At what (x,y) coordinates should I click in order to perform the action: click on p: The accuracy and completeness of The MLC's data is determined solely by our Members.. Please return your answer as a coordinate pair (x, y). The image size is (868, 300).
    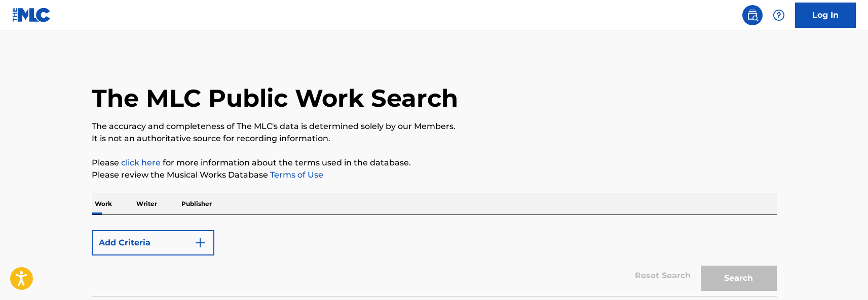
    Looking at the image, I should click on (434, 126).